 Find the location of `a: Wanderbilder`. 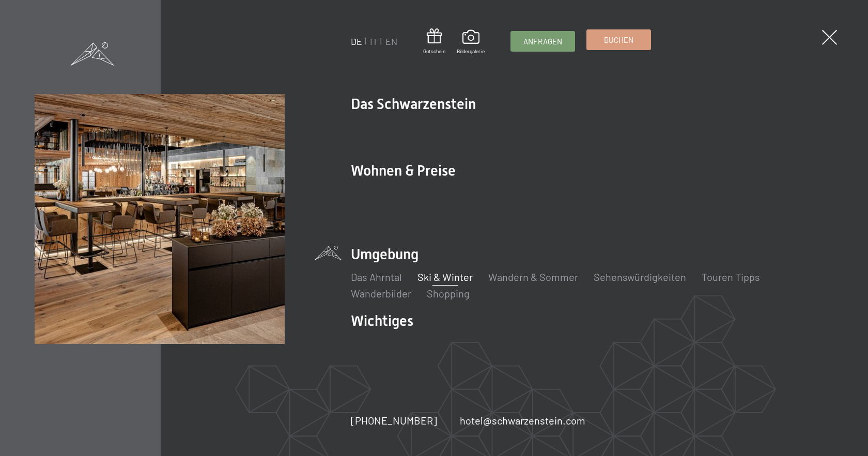

a: Wanderbilder is located at coordinates (380, 293).